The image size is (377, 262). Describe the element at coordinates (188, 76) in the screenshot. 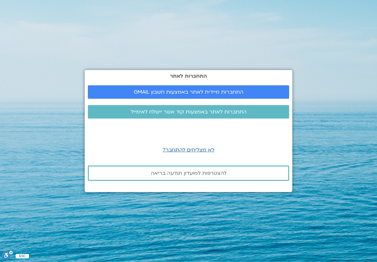

I see `h2: התחברות לאתר` at that location.